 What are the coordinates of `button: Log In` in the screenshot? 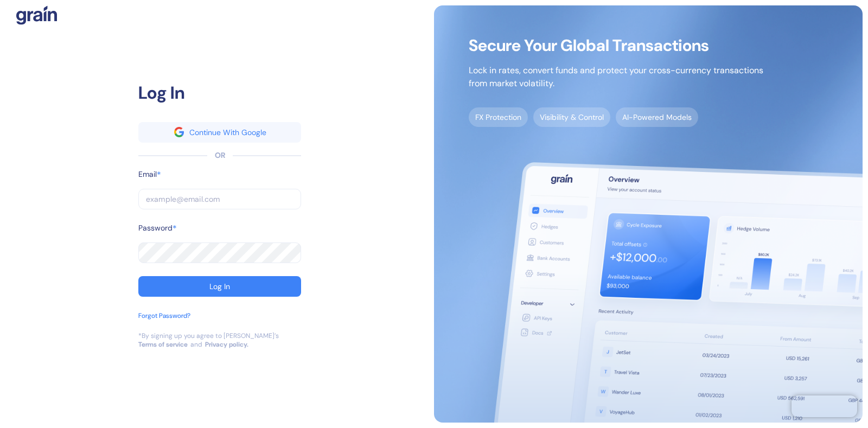 It's located at (220, 286).